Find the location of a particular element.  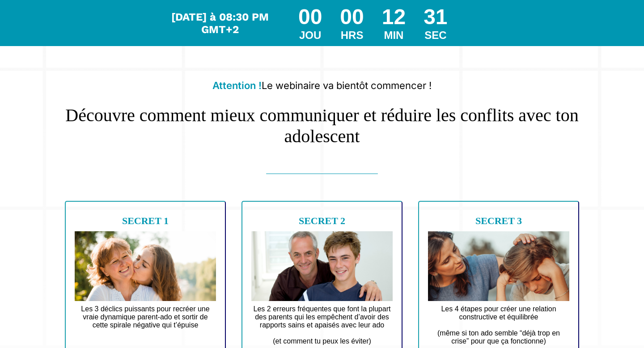

text: Les 4 étapes pour créer une relation constructive et équilibrée (même si ton ado semble “déjà tro... is located at coordinates (499, 325).